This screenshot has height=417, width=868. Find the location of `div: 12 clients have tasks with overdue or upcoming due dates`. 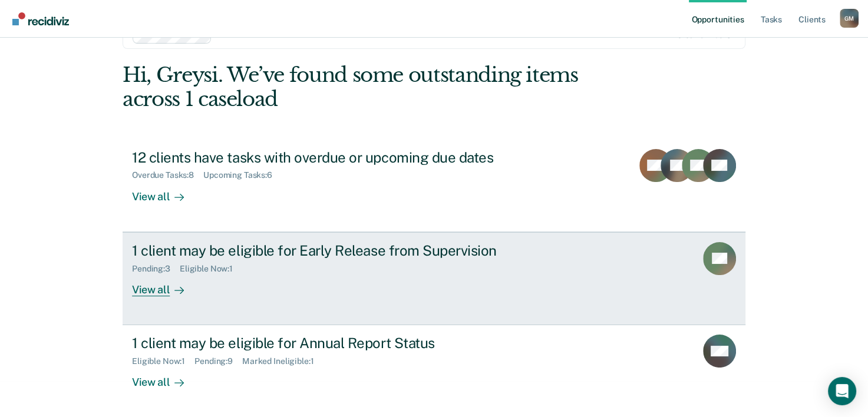

div: 12 clients have tasks with overdue or upcoming due dates is located at coordinates (339, 157).